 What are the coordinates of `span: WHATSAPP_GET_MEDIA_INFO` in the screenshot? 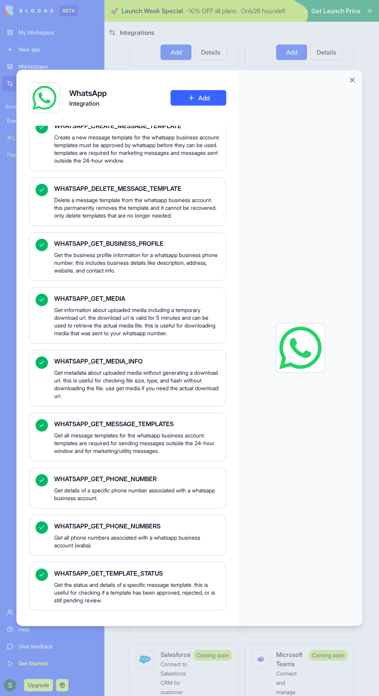 It's located at (137, 361).